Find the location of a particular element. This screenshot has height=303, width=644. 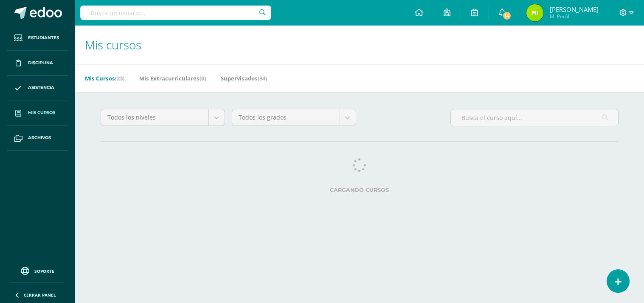

span: Soporte is located at coordinates (44, 271).